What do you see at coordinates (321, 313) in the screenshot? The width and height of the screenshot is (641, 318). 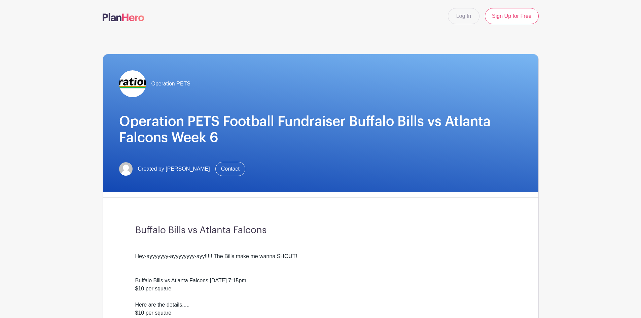 I see `div: $10 per square` at bounding box center [321, 313].